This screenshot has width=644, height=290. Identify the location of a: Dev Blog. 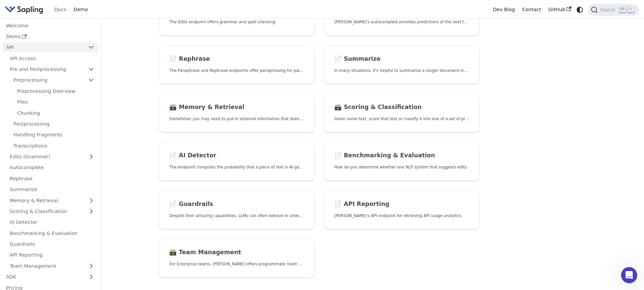
(504, 10).